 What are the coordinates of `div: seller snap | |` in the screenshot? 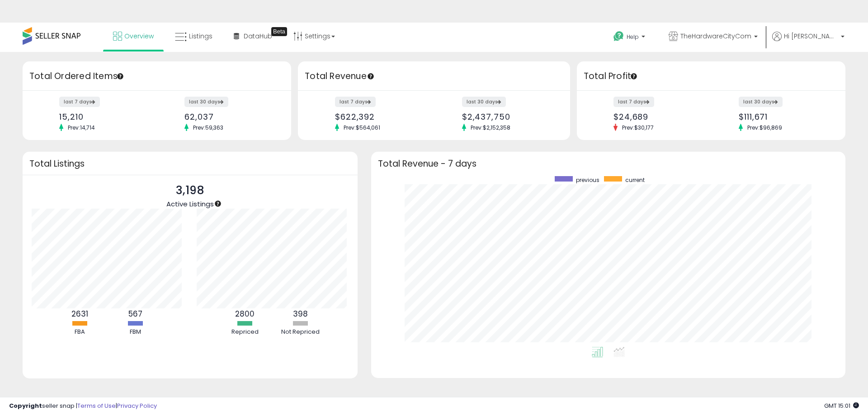 It's located at (83, 406).